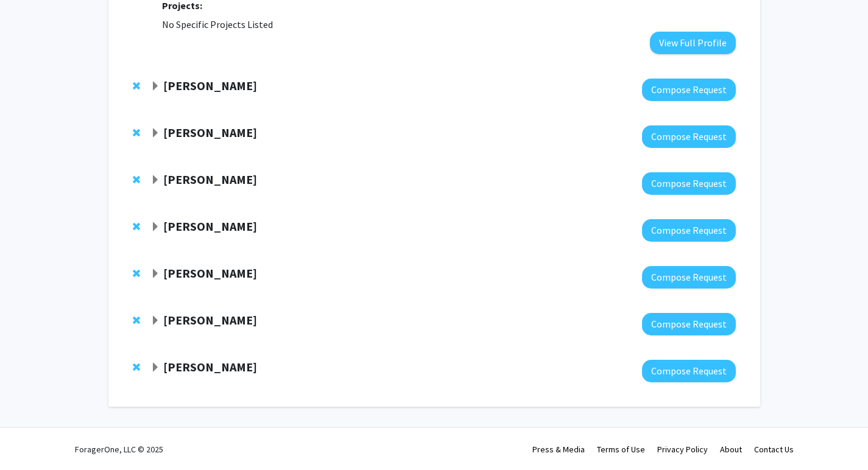  Describe the element at coordinates (689, 371) in the screenshot. I see `button: Compose Request to Changhe Ji` at that location.